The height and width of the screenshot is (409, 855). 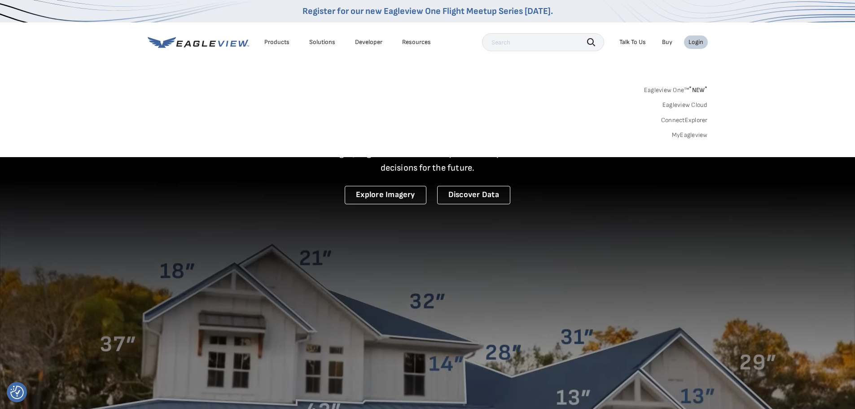 I want to click on div: Talk To Us, so click(x=632, y=42).